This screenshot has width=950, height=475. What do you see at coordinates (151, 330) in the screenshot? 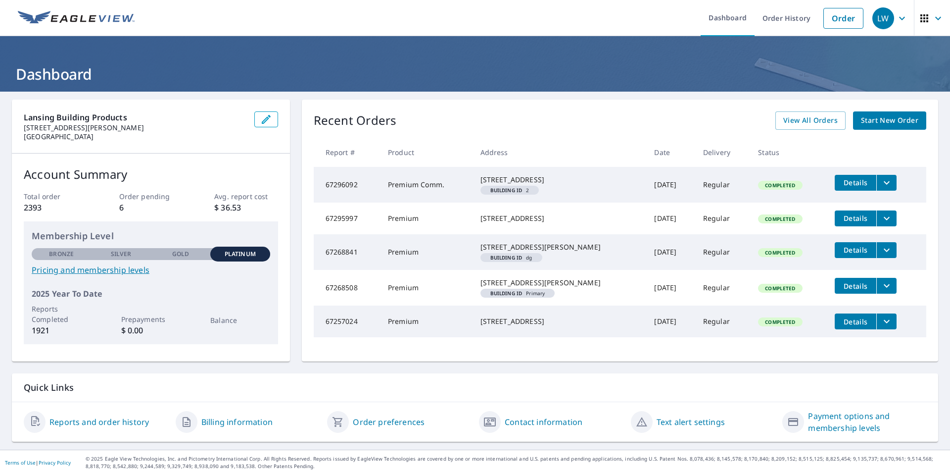
I see `p: $ 0.00` at bounding box center [151, 330].